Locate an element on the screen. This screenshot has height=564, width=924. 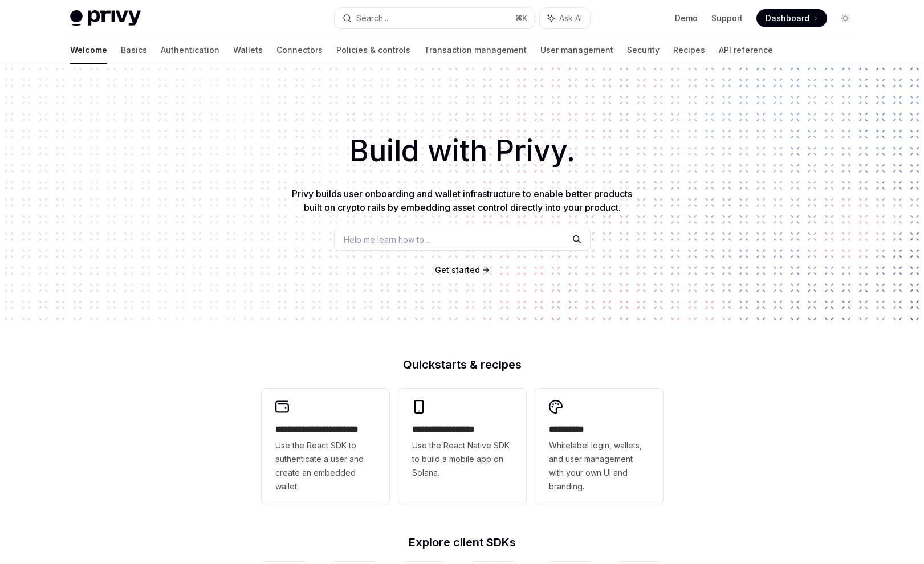
span: Get started is located at coordinates (457, 270).